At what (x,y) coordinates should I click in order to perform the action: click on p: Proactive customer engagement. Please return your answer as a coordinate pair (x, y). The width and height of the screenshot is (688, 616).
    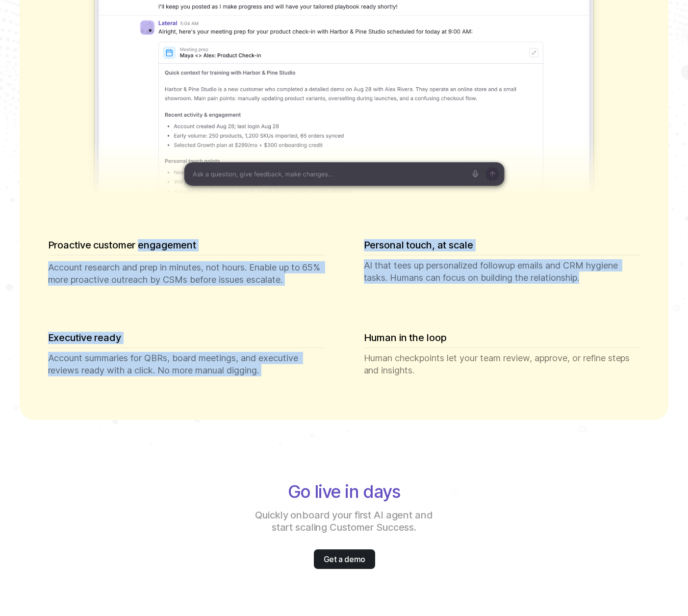
    Looking at the image, I should click on (186, 245).